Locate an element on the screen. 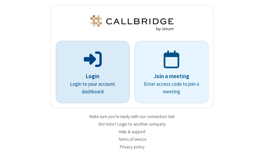  li: Not Astra? is located at coordinates (132, 124).